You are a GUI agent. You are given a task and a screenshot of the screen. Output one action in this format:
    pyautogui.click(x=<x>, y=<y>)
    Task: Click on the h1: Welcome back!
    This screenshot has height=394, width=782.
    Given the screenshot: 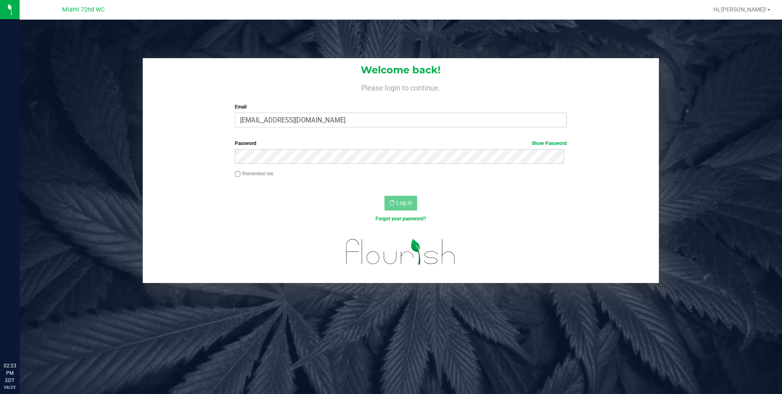 What is the action you would take?
    pyautogui.click(x=401, y=70)
    